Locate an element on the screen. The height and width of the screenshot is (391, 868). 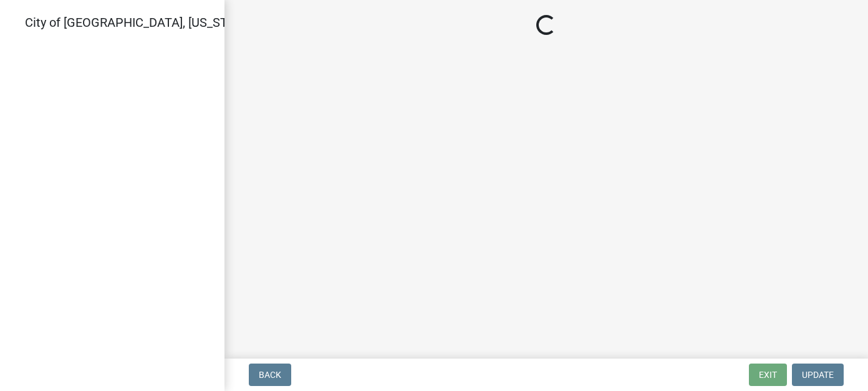
span: Update is located at coordinates (817, 375).